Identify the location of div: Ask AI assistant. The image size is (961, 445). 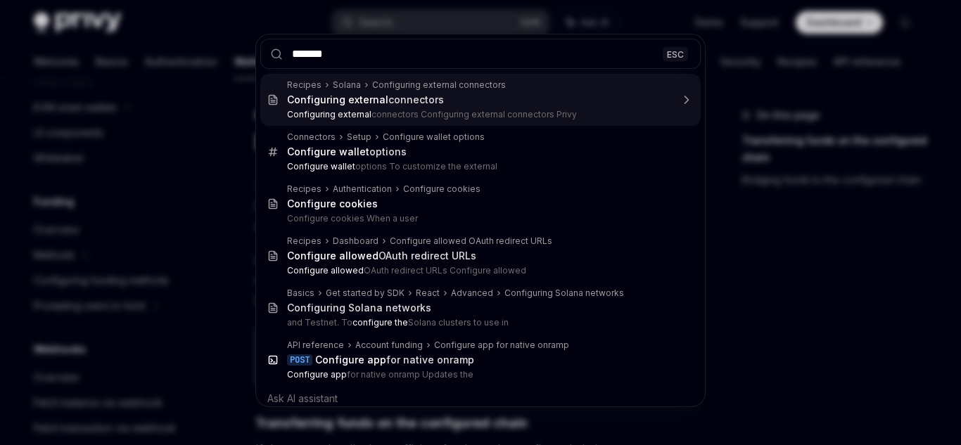
(481, 399).